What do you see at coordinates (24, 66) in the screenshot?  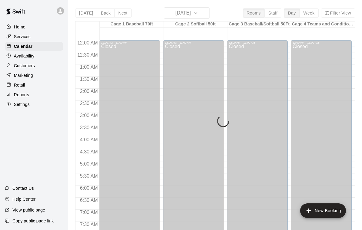 I see `p: Customers` at bounding box center [24, 66].